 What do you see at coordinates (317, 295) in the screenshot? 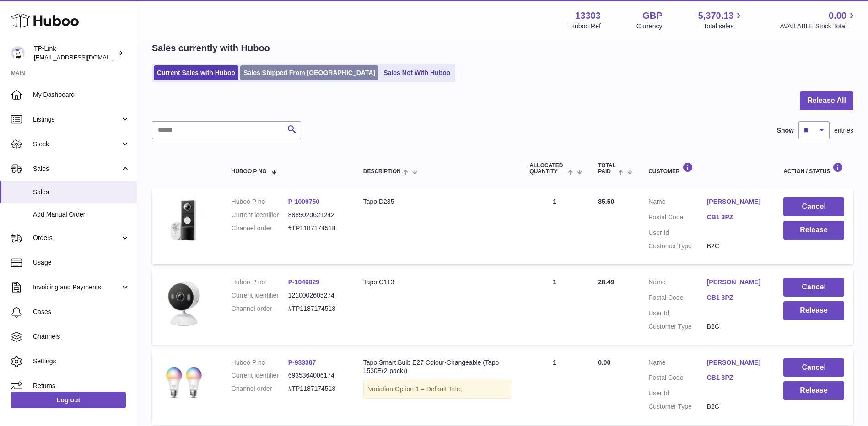
I see `dd: 1210002605274` at bounding box center [317, 295].